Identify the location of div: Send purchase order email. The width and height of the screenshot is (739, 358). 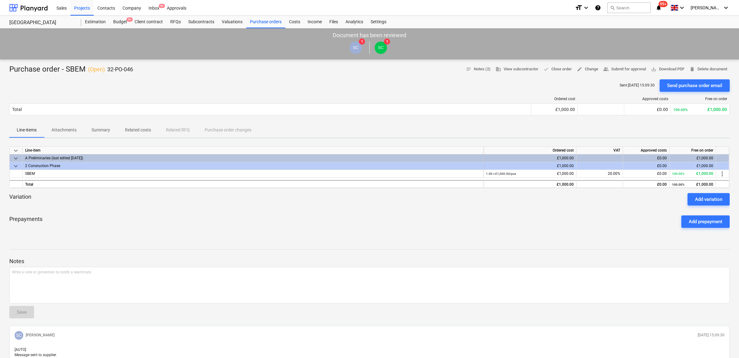
(695, 86).